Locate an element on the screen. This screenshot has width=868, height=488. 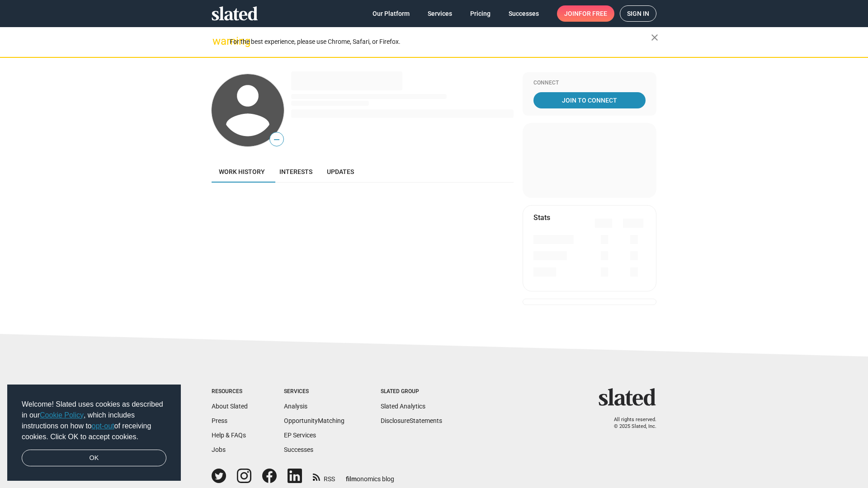
mat-icon: close is located at coordinates (655, 38).